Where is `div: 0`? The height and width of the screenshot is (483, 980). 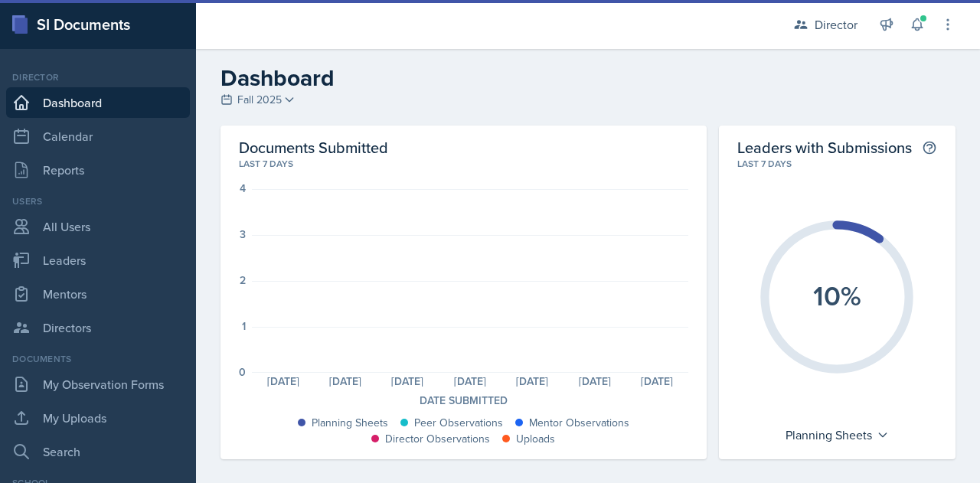 div: 0 is located at coordinates (242, 372).